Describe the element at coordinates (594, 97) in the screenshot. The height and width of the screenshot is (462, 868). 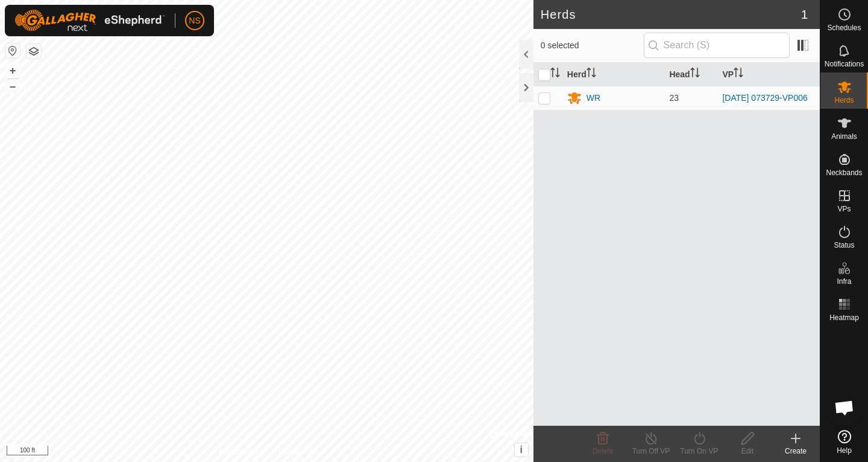
I see `div: WR` at that location.